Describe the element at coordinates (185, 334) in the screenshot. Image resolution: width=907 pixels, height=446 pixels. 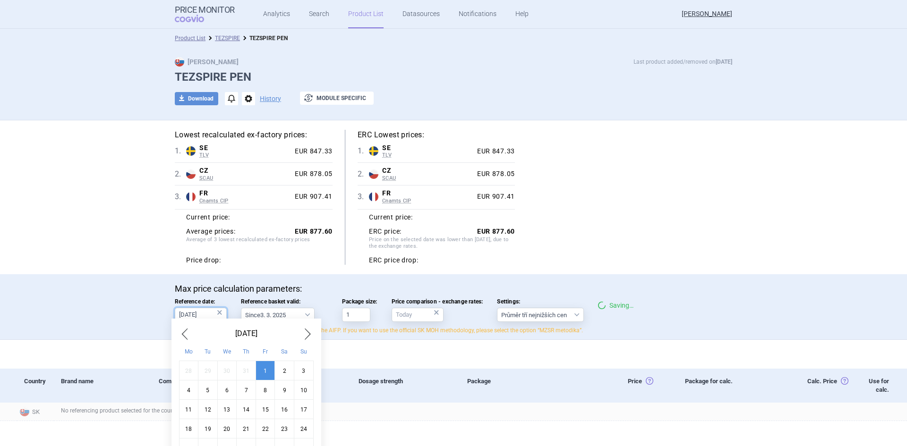
I see `span: Previous Month` at that location.